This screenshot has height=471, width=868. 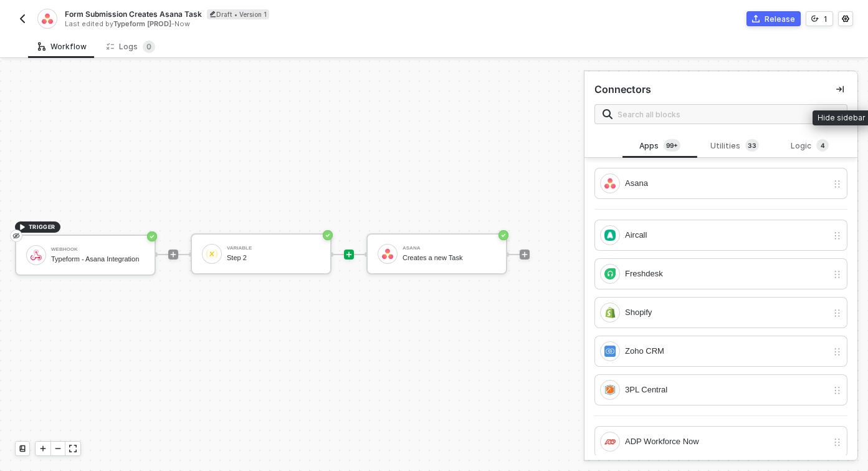 What do you see at coordinates (22, 18) in the screenshot?
I see `img: back` at bounding box center [22, 18].